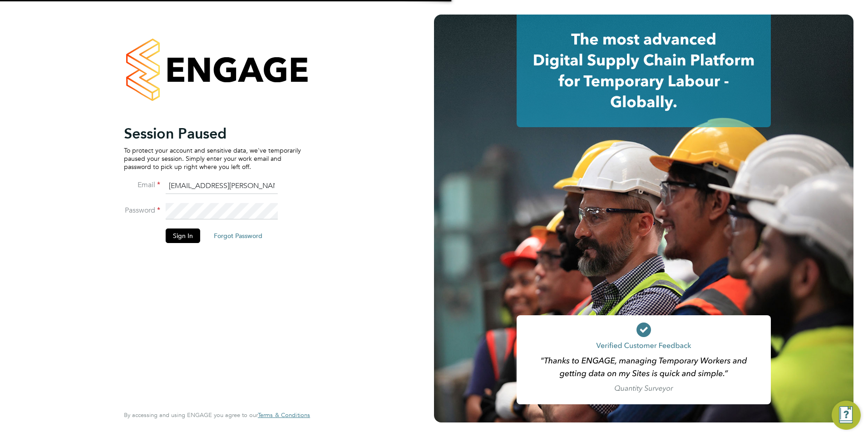 The width and height of the screenshot is (868, 437). What do you see at coordinates (221, 186) in the screenshot?
I see `input: Enter your work email...` at bounding box center [221, 186].